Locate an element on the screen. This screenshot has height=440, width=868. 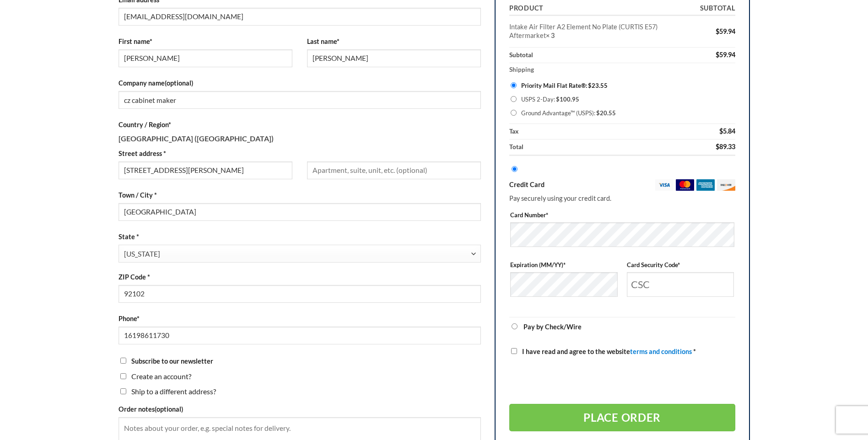
label: First name is located at coordinates (205, 41).